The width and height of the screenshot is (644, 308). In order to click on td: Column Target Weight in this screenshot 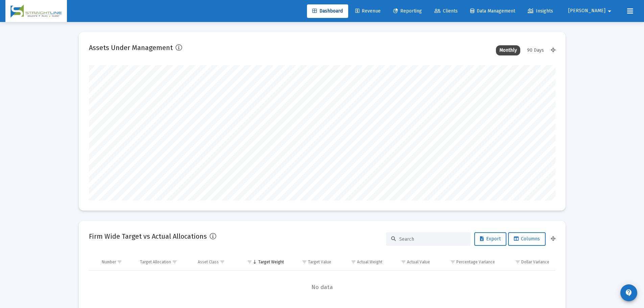, I will do `click(263, 262)`.